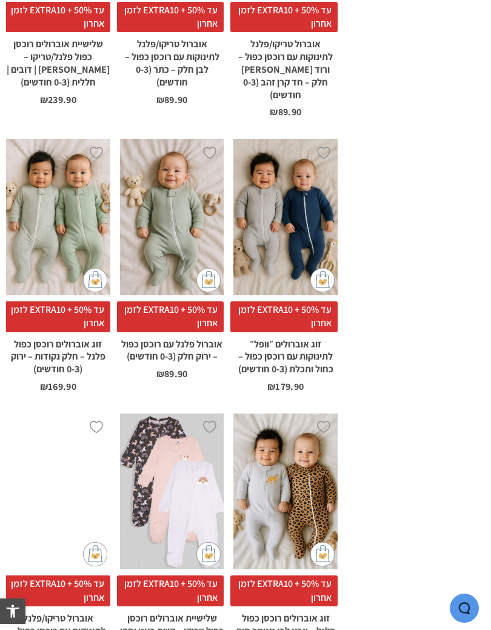 The height and width of the screenshot is (630, 491). What do you see at coordinates (58, 99) in the screenshot?
I see `bdi: 239.90` at bounding box center [58, 99].